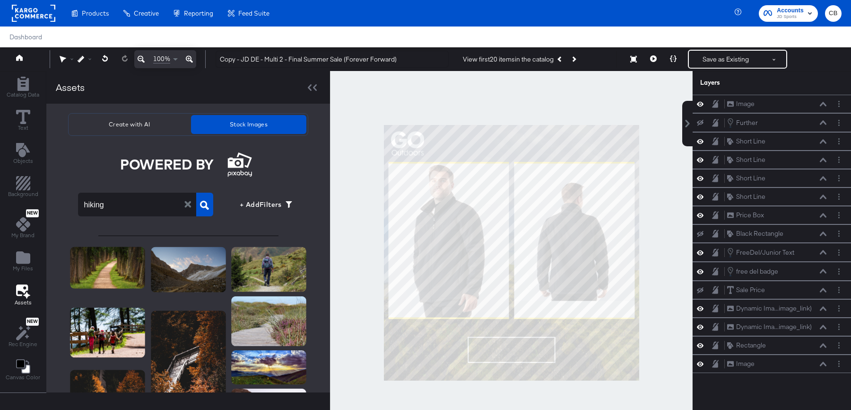 This screenshot has width=851, height=410. Describe the element at coordinates (742, 122) in the screenshot. I see `button: Further` at that location.